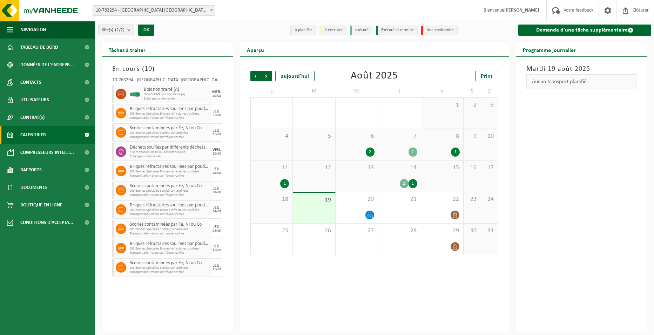 The image size is (654, 335). Describe the element at coordinates (442, 105) in the screenshot. I see `span: 1` at that location.